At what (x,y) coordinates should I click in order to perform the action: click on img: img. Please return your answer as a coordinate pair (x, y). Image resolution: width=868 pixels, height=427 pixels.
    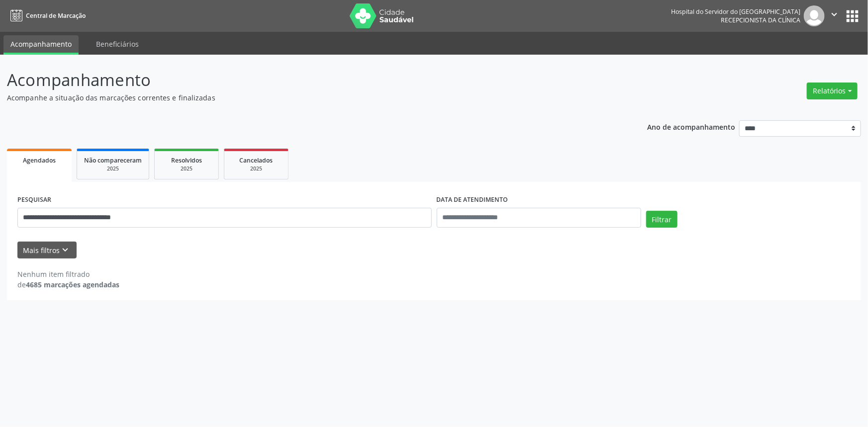
    Looking at the image, I should click on (814, 16).